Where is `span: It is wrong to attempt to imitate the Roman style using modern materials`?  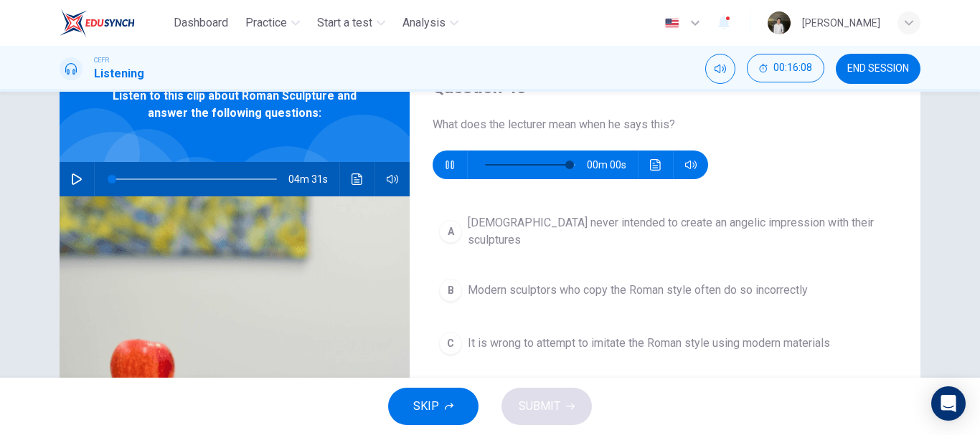
span: It is wrong to attempt to imitate the Roman style using modern materials is located at coordinates (648, 343).